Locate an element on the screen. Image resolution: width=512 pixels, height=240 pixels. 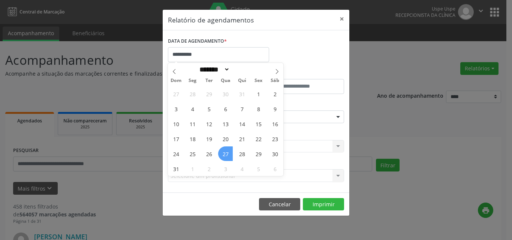
span: Sáb is located at coordinates (275, 81).